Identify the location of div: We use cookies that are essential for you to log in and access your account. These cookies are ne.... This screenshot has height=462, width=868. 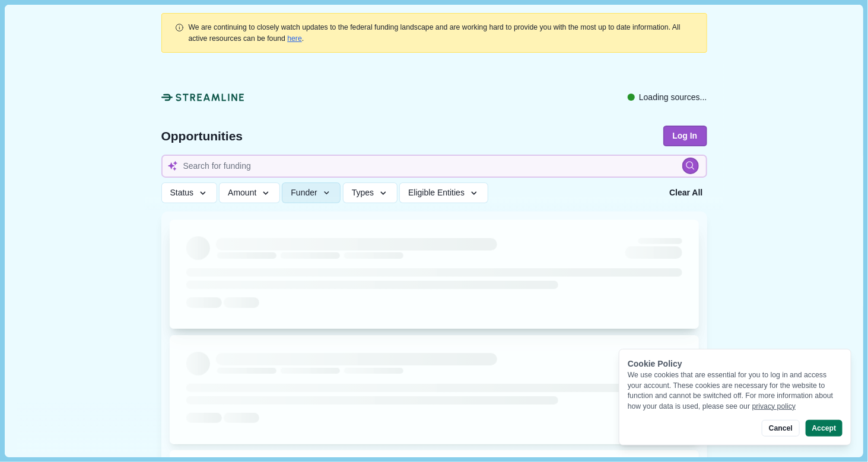
(735, 392).